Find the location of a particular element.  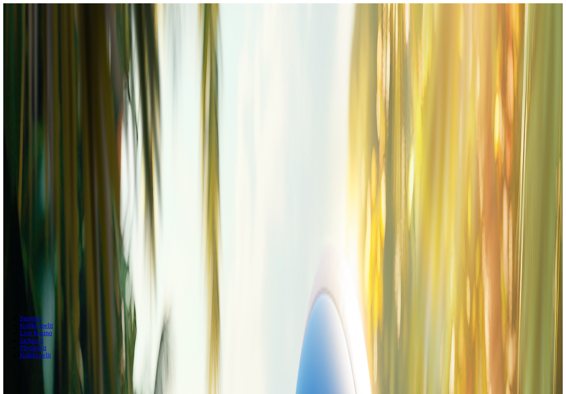

span: Kaikki pelit is located at coordinates (35, 355).